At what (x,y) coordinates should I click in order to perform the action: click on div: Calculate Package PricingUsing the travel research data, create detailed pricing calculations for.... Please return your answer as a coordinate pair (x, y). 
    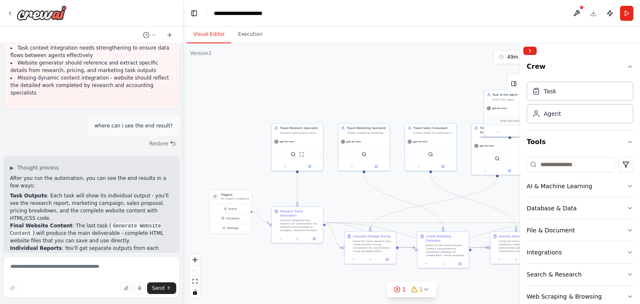
    Looking at the image, I should click on (370, 248).